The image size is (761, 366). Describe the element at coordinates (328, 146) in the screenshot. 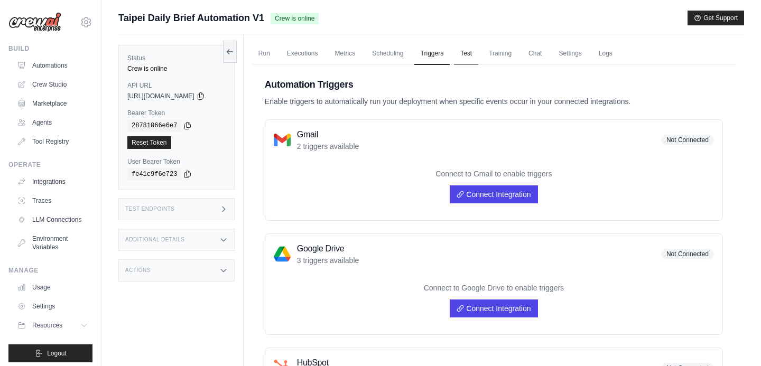

I see `p: 2 triggers available` at that location.